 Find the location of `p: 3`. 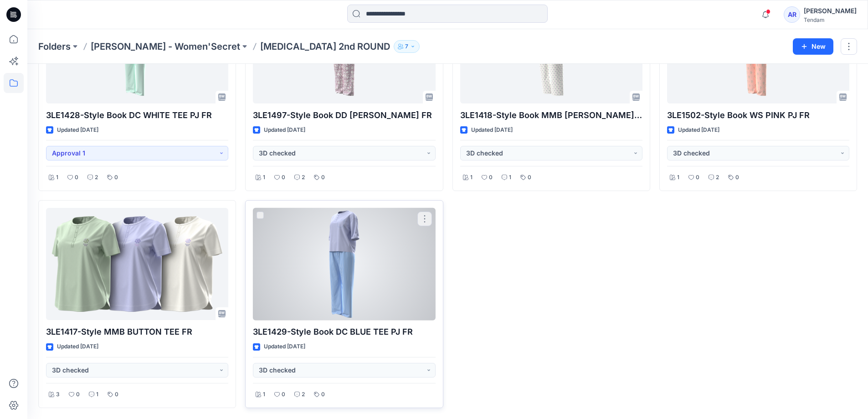

p: 3 is located at coordinates (58, 395).